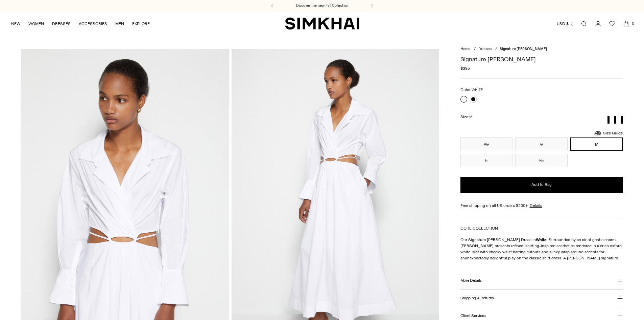 Image resolution: width=644 pixels, height=320 pixels. I want to click on a: Open cart modal, so click(627, 24).